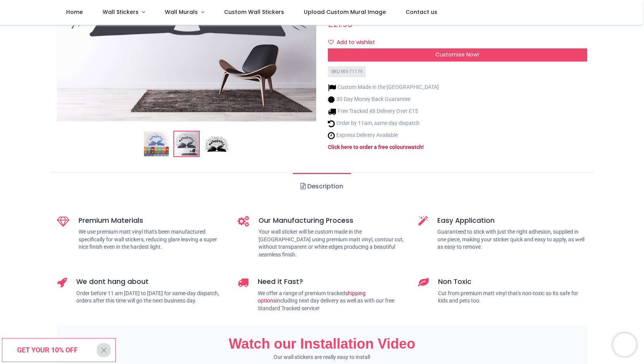 This screenshot has width=644, height=364. I want to click on span: Customise Now!, so click(457, 55).